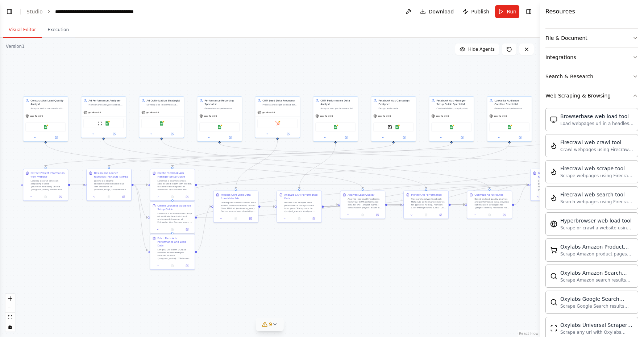  Describe the element at coordinates (597, 325) in the screenshot. I see `div: Oxylabs Universal Scraper tool` at that location.